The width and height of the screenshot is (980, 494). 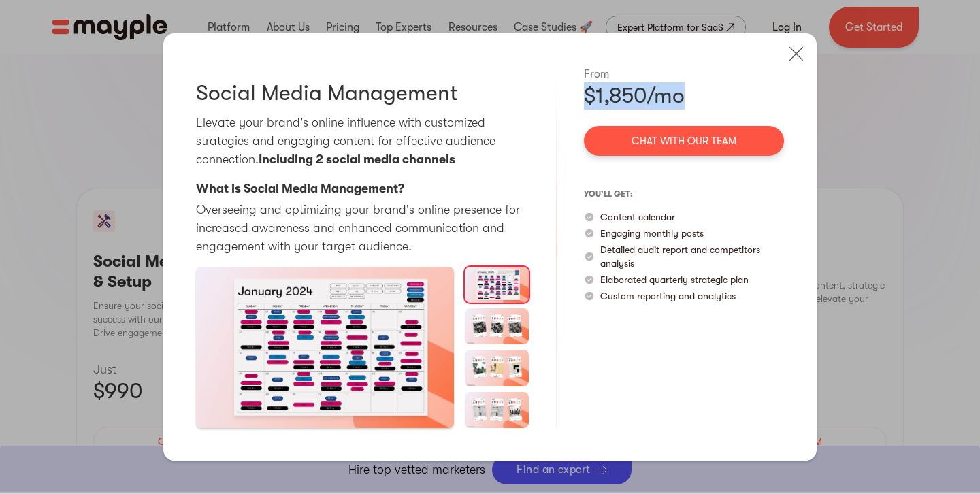 I want to click on p: Overseeing and optimizing your brand's online presence for increased awareness and enhanced commu..., so click(x=362, y=228).